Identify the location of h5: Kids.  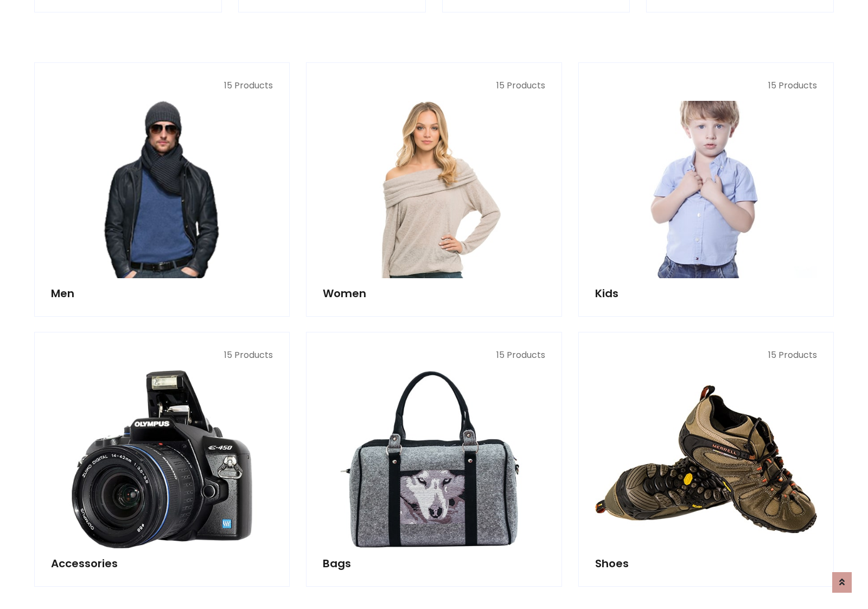
(706, 293).